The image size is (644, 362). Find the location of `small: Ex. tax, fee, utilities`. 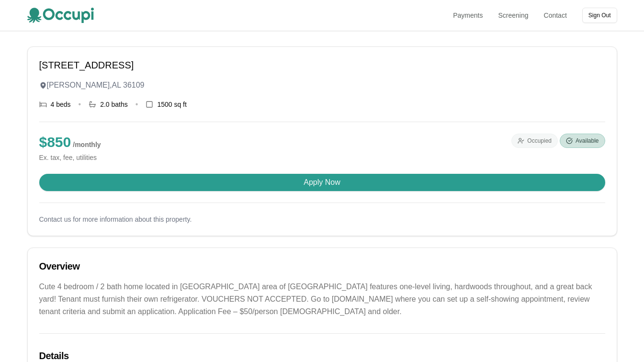

small: Ex. tax, fee, utilities is located at coordinates (70, 158).